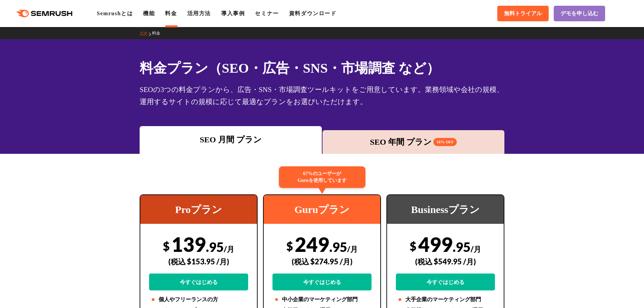 This screenshot has height=308, width=644. I want to click on a: 資料ダウンロード, so click(313, 13).